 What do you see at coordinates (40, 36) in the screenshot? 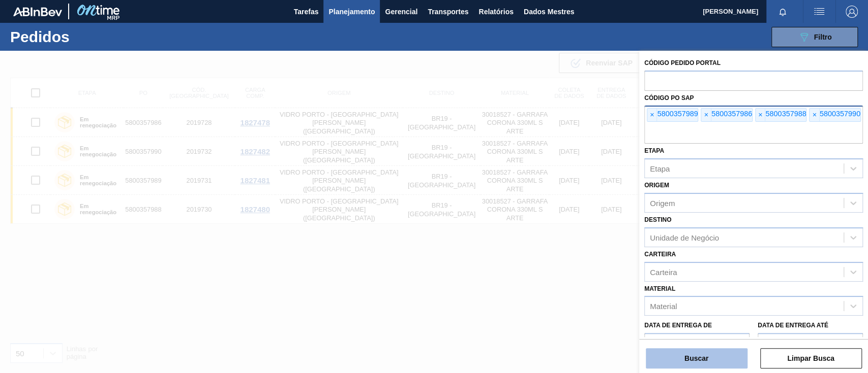
I see `font: Pedidos` at bounding box center [40, 36].